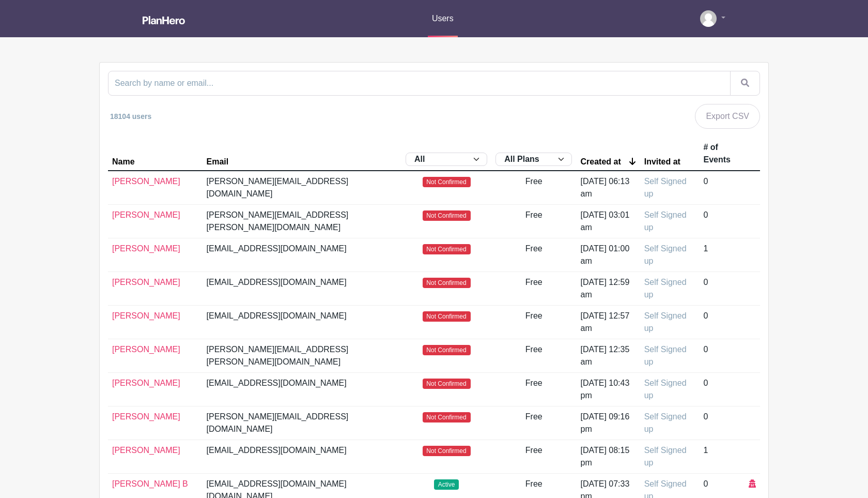 This screenshot has width=868, height=498. Describe the element at coordinates (164, 20) in the screenshot. I see `img: logo_white-6c42ec7e38ccf1d336a20a19083b03d10ae64f83f12c07503d8b9e83406b4c7d.svg` at that location.